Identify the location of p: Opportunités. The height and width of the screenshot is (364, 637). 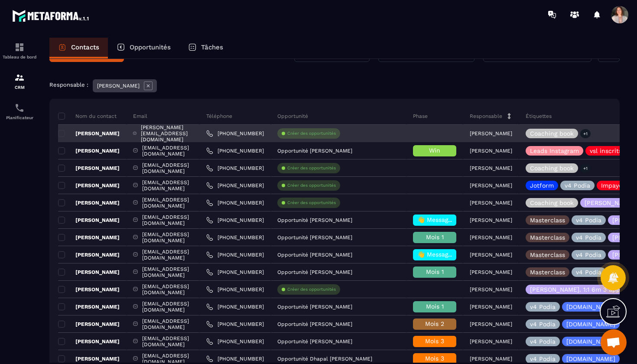
(150, 47).